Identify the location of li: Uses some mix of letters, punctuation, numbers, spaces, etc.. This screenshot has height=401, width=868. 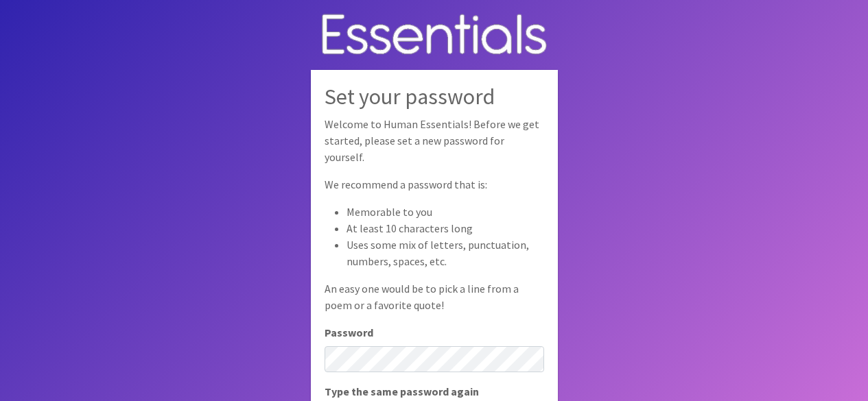
(445, 253).